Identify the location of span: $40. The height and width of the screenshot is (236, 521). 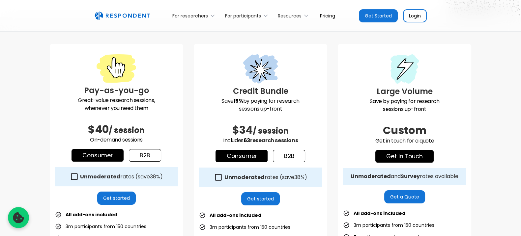
(98, 129).